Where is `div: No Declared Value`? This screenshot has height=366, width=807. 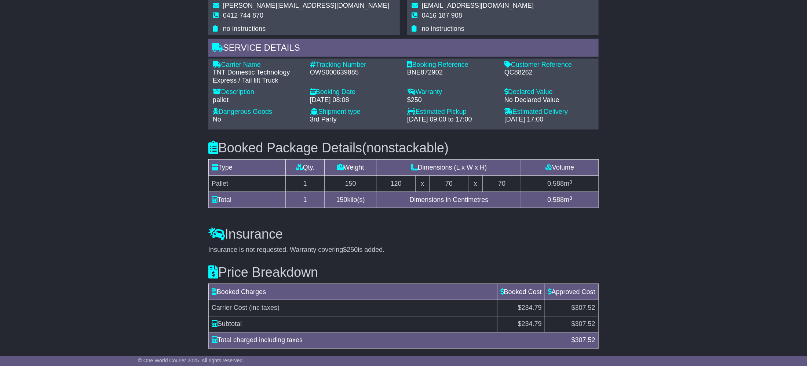
div: No Declared Value is located at coordinates (549, 100).